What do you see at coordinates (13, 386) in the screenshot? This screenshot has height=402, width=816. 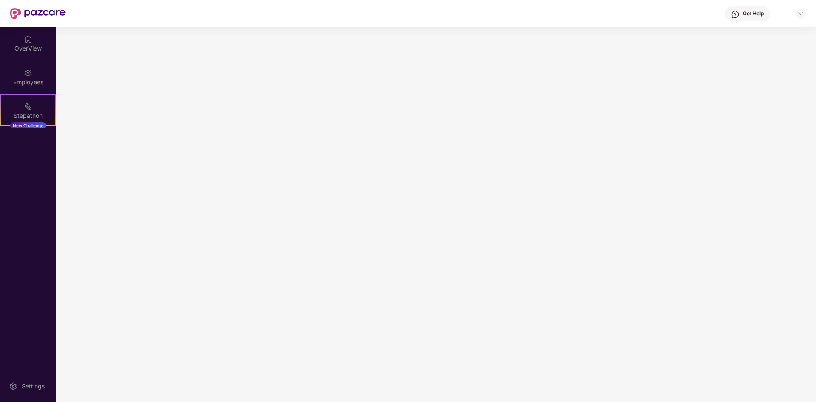 I see `img: svg+xml;base64,PHN2ZyBpZD0iU2V0dGluZy0yMHgyMCIgeG1sbnM9Imh0dHA6Ly93d3cudzMub3JnLzIwMDAvc3ZnIiB3aW...` at bounding box center [13, 386].